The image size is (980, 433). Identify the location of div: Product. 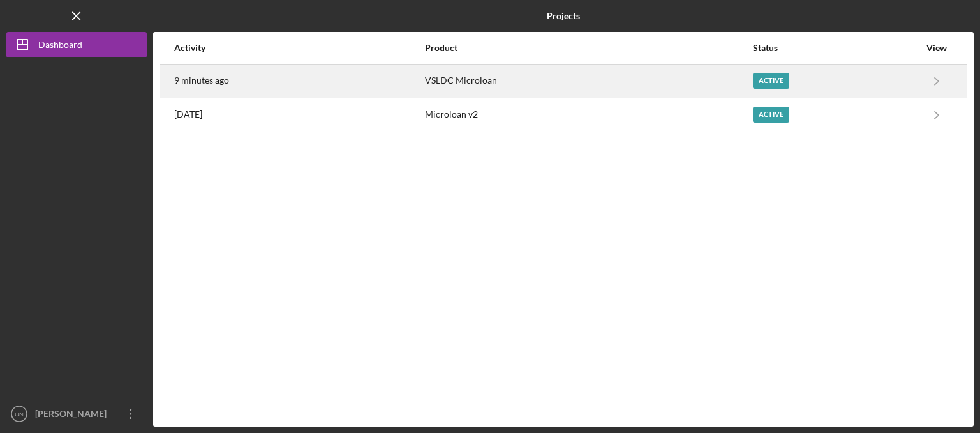
(588, 48).